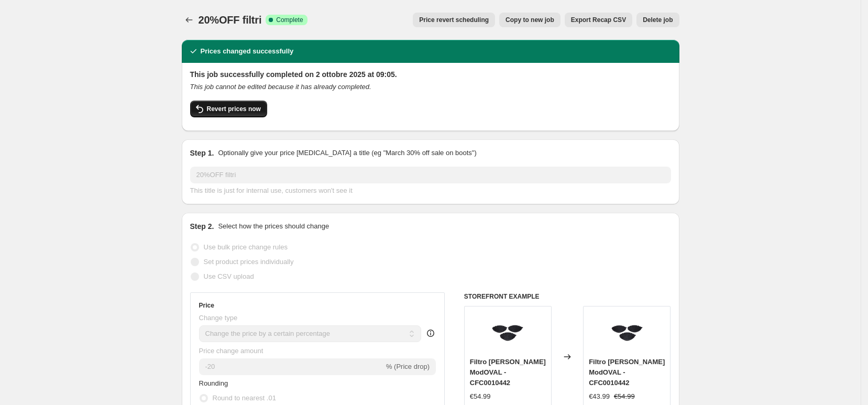  Describe the element at coordinates (530, 20) in the screenshot. I see `span: Copy to new job` at that location.